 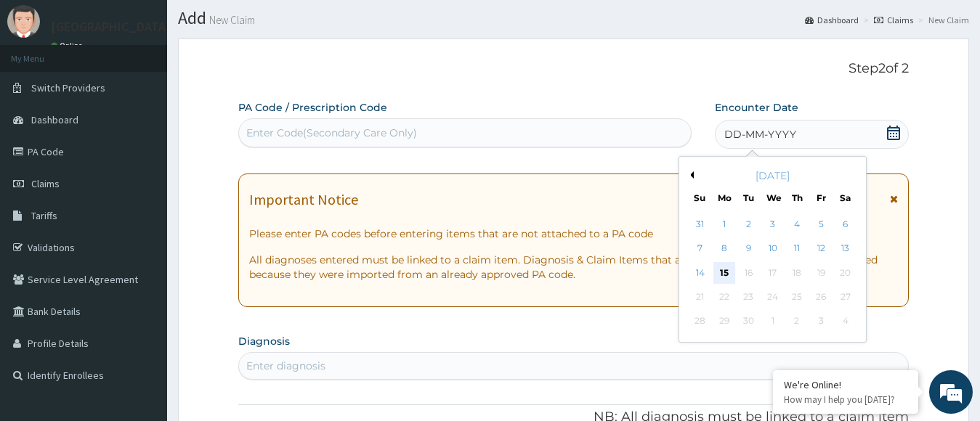 I want to click on div: Th, so click(x=796, y=197).